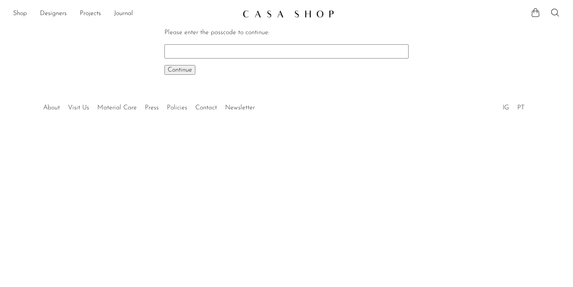  I want to click on a: Policies, so click(177, 108).